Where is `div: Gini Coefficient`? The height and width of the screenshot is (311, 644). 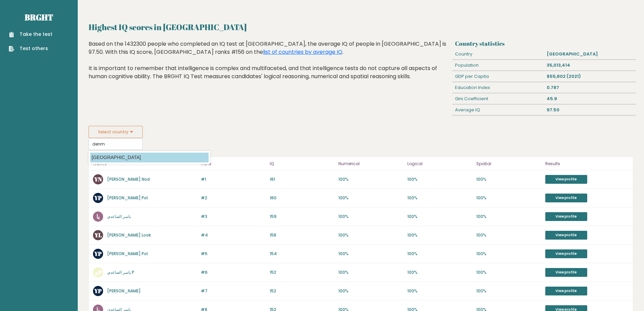 div: Gini Coefficient is located at coordinates (498, 99).